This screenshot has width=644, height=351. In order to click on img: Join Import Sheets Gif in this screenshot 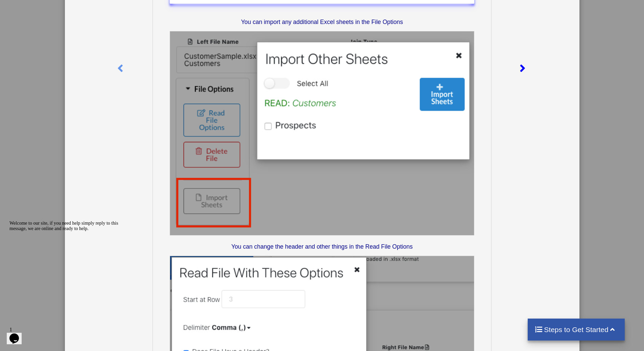, I will do `click(322, 133)`.